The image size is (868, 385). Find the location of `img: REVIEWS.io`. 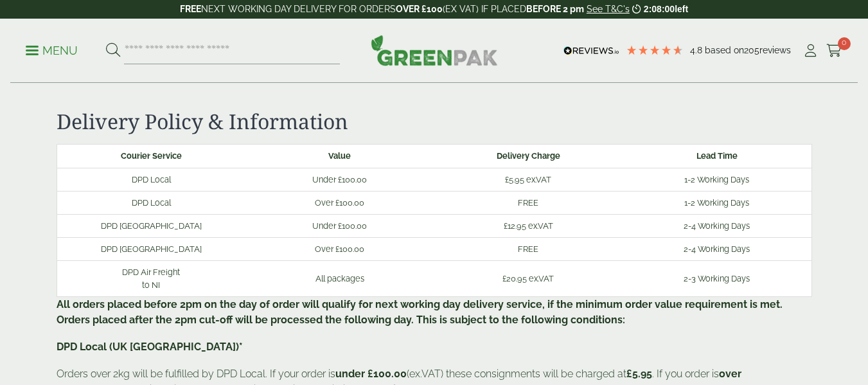

img: REVIEWS.io is located at coordinates (591, 51).